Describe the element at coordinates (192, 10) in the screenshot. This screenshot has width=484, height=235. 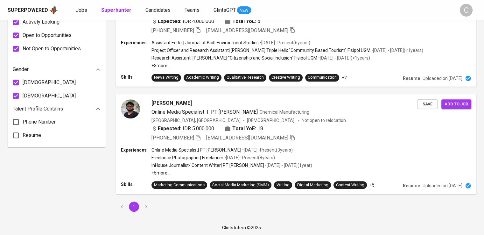
I see `span: Teams` at that location.